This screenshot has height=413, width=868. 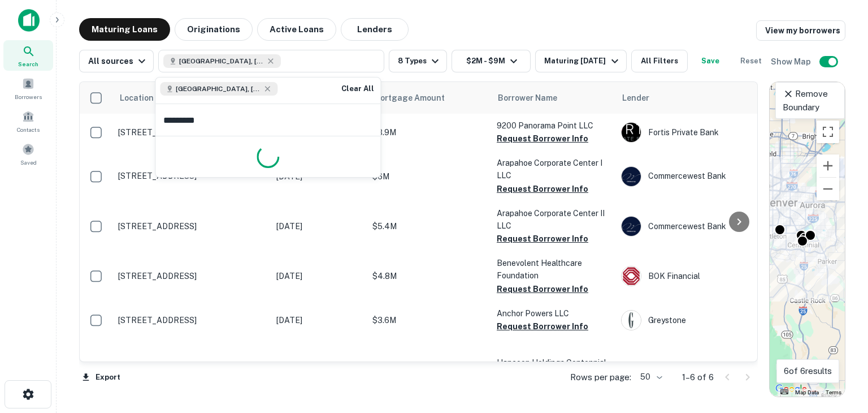 What do you see at coordinates (706, 276) in the screenshot?
I see `div: BOK Financial` at bounding box center [706, 276].